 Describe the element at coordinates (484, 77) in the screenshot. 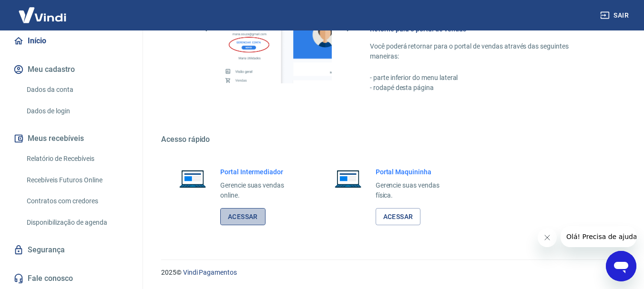

I see `p: - parte inferior do menu lateral` at that location.